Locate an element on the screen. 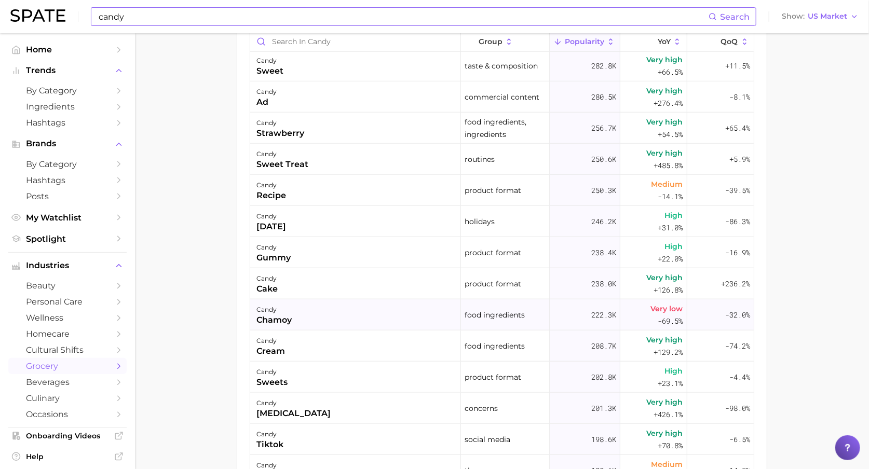 Image resolution: width=869 pixels, height=469 pixels. button: candycreamfood ingredients208.7kVery high+129.2%-74.2% is located at coordinates (502, 346).